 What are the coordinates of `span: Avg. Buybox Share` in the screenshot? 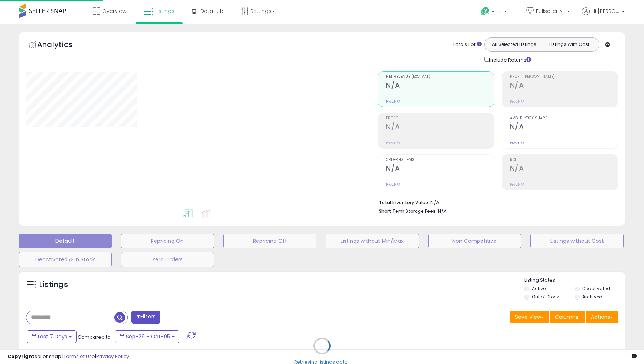 It's located at (564, 118).